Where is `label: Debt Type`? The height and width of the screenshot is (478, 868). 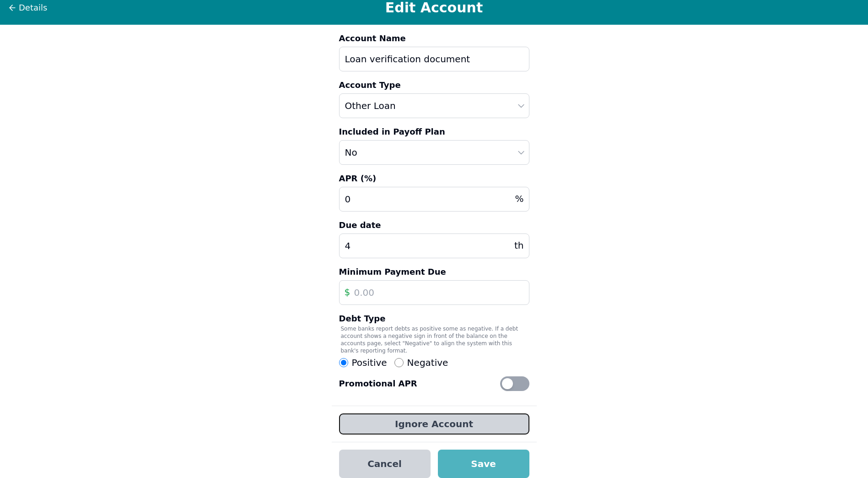 label: Debt Type is located at coordinates (435, 318).